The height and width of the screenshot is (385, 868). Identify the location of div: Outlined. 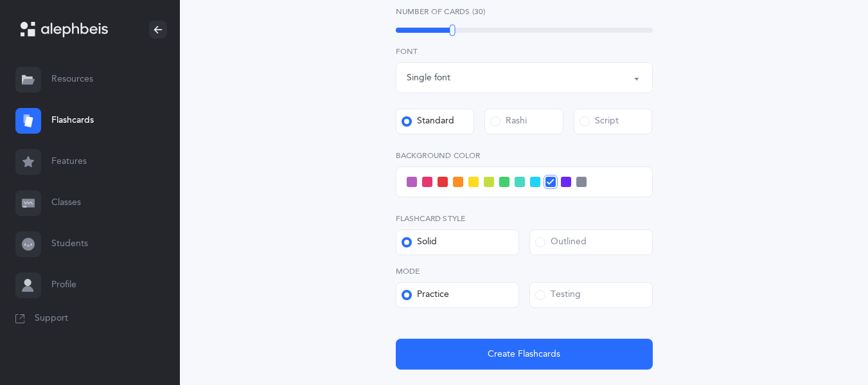
(561, 242).